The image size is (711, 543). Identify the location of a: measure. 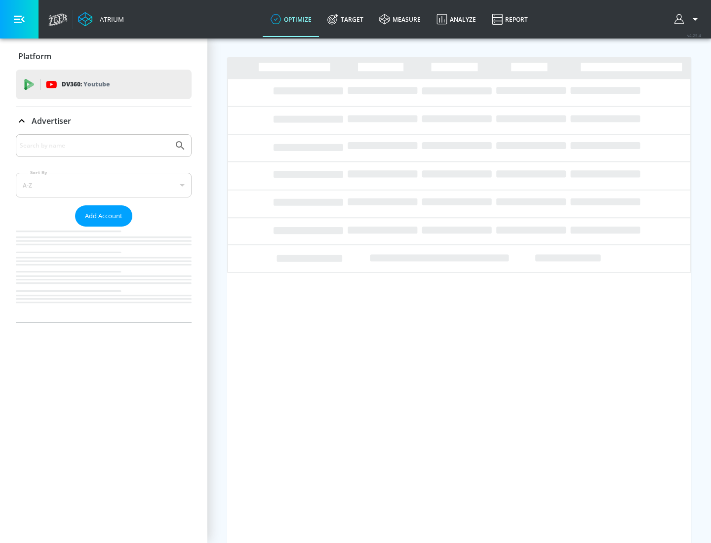
(400, 19).